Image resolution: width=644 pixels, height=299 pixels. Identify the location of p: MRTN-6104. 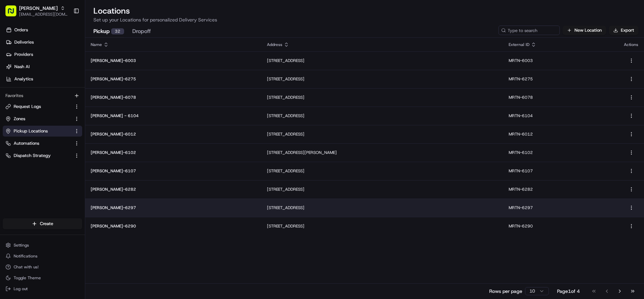
(561, 116).